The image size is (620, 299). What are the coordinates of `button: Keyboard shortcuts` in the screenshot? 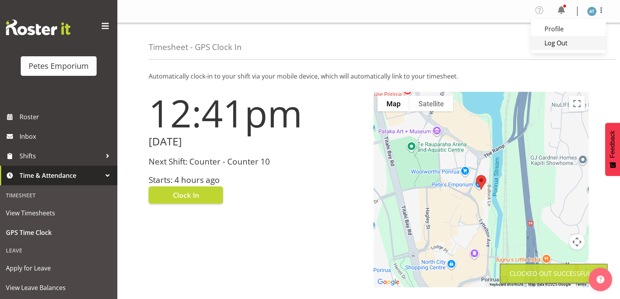 It's located at (506, 285).